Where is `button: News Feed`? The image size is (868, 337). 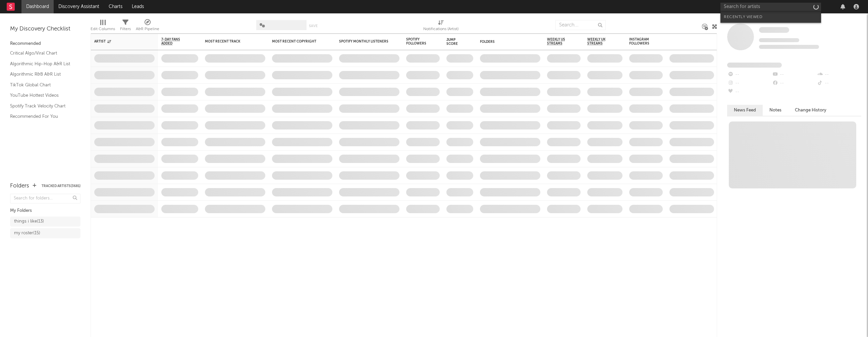
button: News Feed is located at coordinates (745, 110).